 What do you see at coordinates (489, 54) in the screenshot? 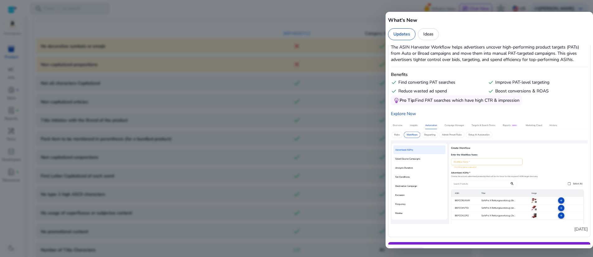
I see `p: The ASIN Harvester Workflow helps advertisers uncover high-performing product targets (PATs) from...` at bounding box center [489, 54].